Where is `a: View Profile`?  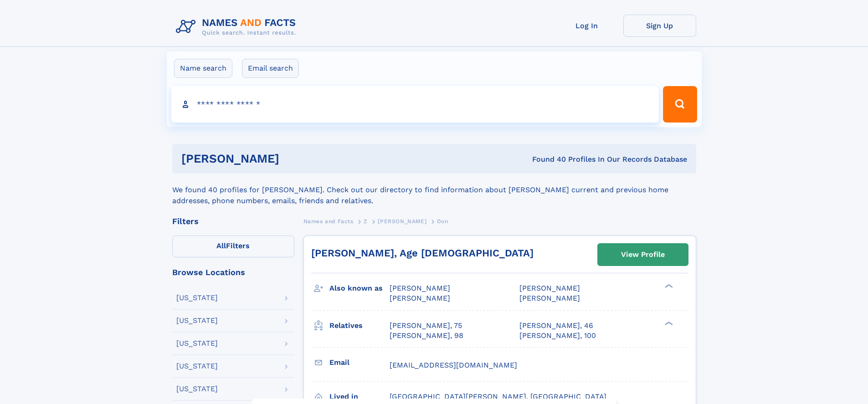
a: View Profile is located at coordinates (643, 254).